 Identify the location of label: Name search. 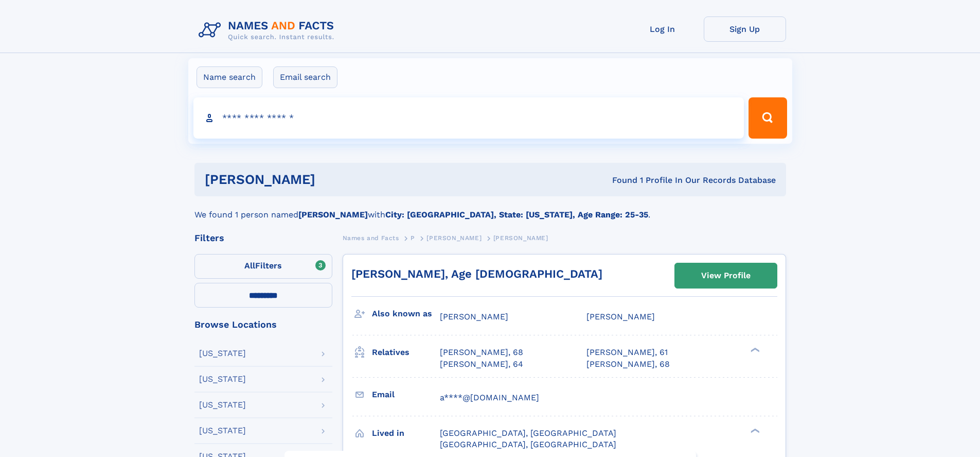
(229, 77).